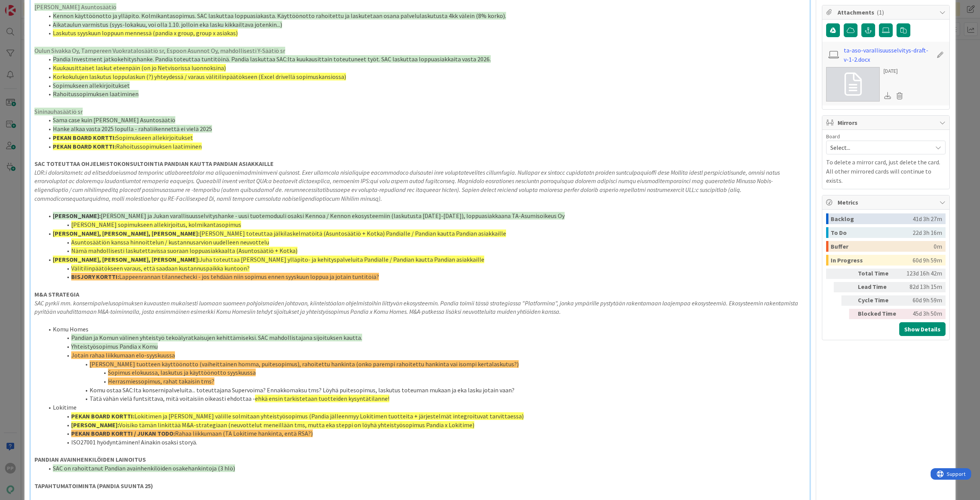 This screenshot has width=980, height=500. I want to click on span: Attachments, so click(887, 12).